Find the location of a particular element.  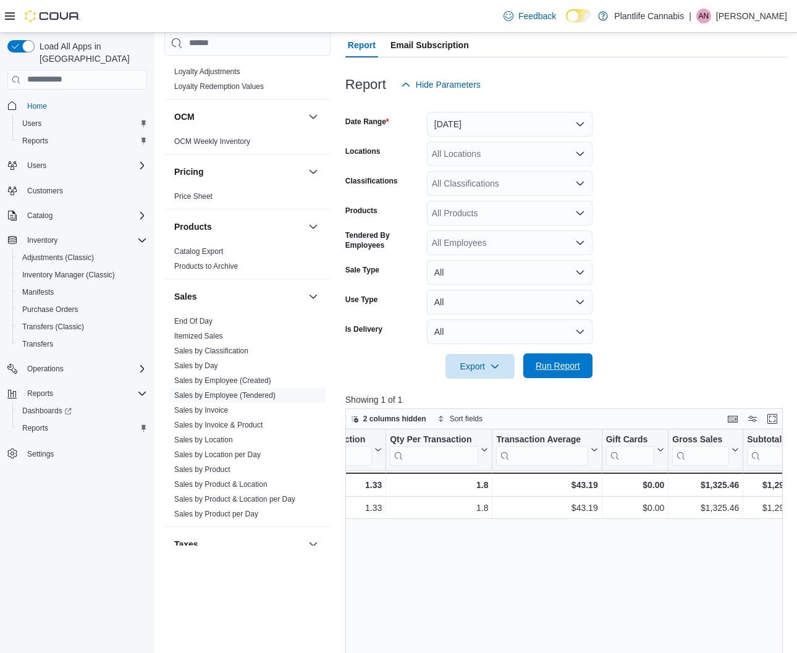

span: Catalog is located at coordinates (40, 215).